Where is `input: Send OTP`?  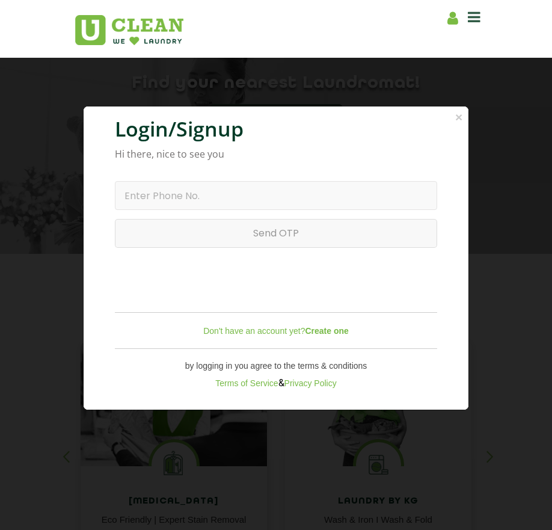 input: Send OTP is located at coordinates (276, 233).